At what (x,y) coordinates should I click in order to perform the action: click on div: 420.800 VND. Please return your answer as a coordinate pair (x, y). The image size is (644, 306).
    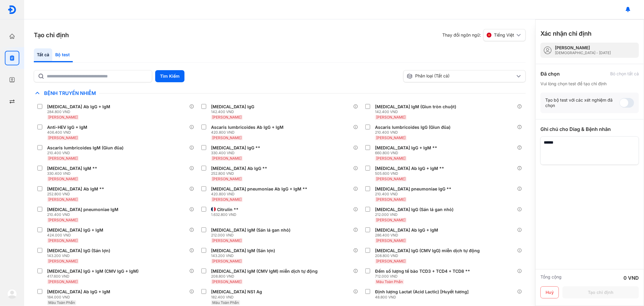
    Looking at the image, I should click on (248, 132).